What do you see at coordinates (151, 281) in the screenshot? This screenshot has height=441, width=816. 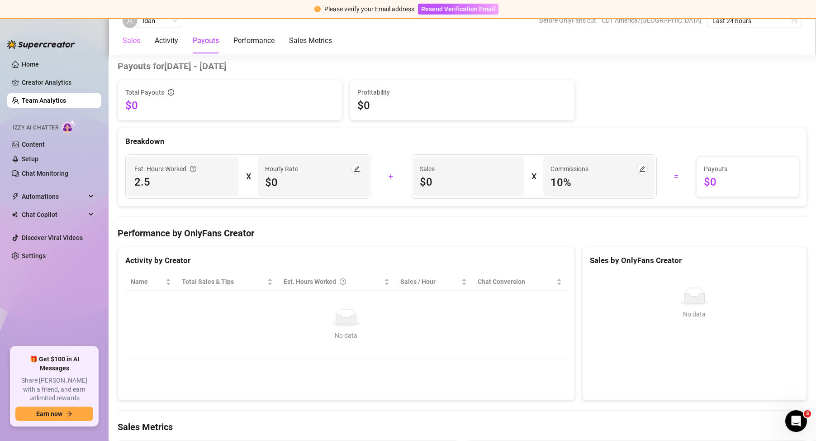 I see `th: Name` at bounding box center [151, 281].